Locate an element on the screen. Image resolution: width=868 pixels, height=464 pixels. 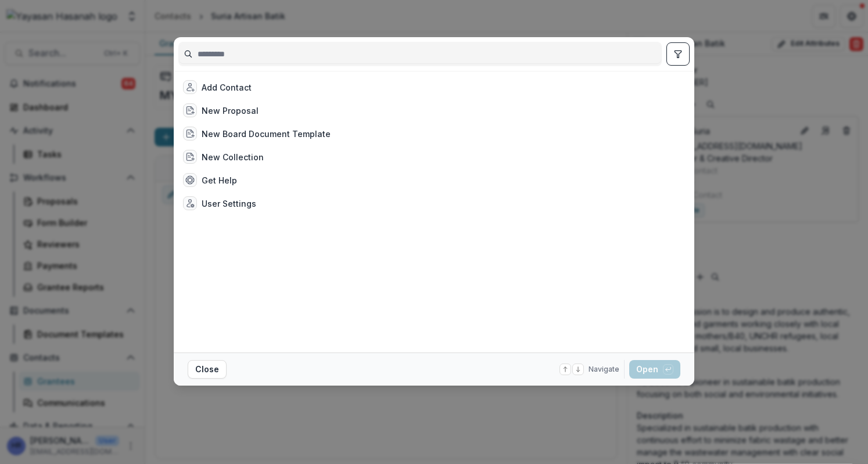
div: New Proposal is located at coordinates (230, 110).